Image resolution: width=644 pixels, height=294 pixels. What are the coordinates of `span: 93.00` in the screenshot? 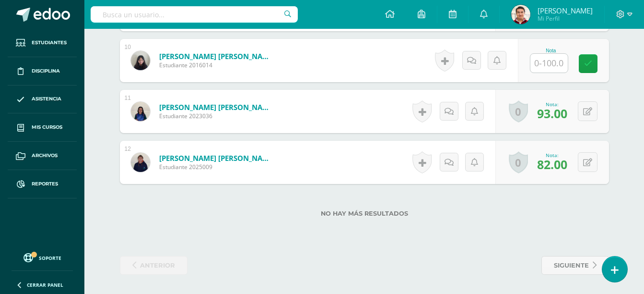 It's located at (552, 114).